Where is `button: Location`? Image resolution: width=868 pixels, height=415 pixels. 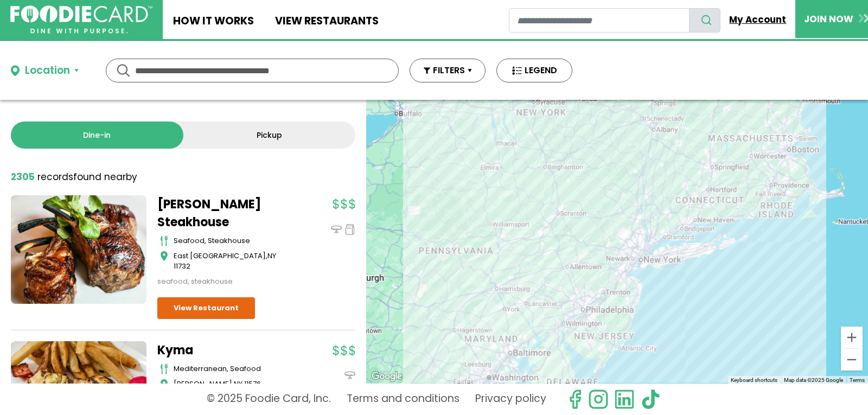 button: Location is located at coordinates (44, 71).